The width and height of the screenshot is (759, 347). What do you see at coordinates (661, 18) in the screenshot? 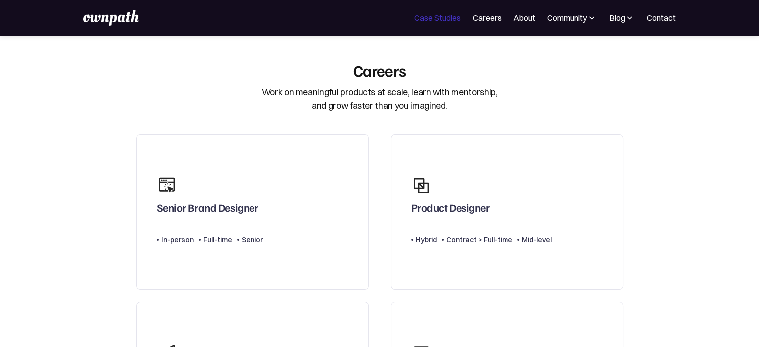
I see `a: Contact` at bounding box center [661, 18].